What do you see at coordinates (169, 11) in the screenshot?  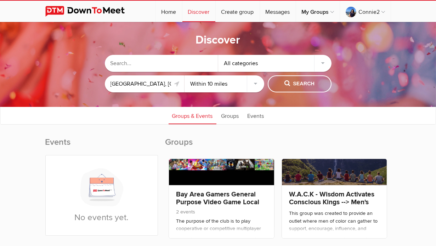 I see `a: Home` at bounding box center [169, 11].